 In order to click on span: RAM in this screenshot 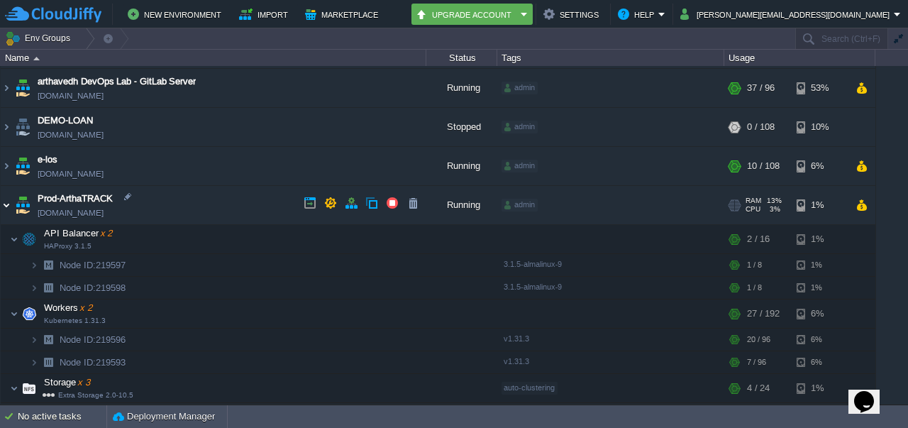, I will do `click(754, 201)`.